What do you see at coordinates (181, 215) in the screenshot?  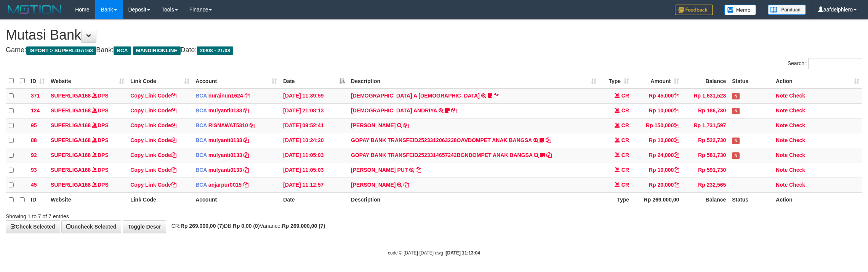 I see `div: Showing 1 to 7 of 7 entries` at bounding box center [181, 215].